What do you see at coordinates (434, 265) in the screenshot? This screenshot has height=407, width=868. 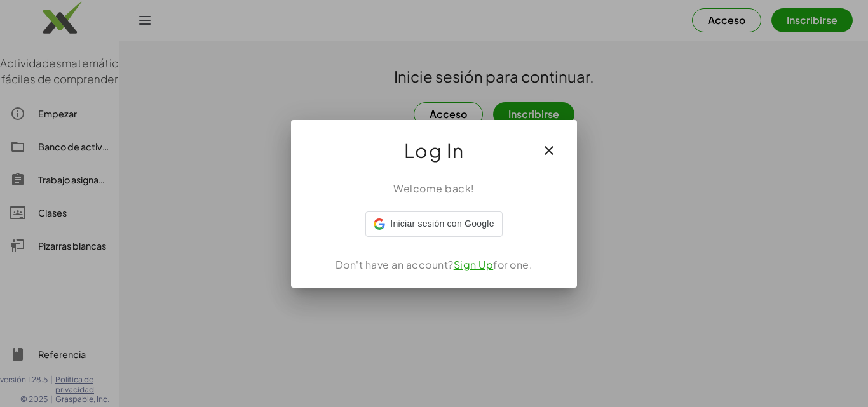 I see `div: Don't have an account? for one.` at bounding box center [434, 265].